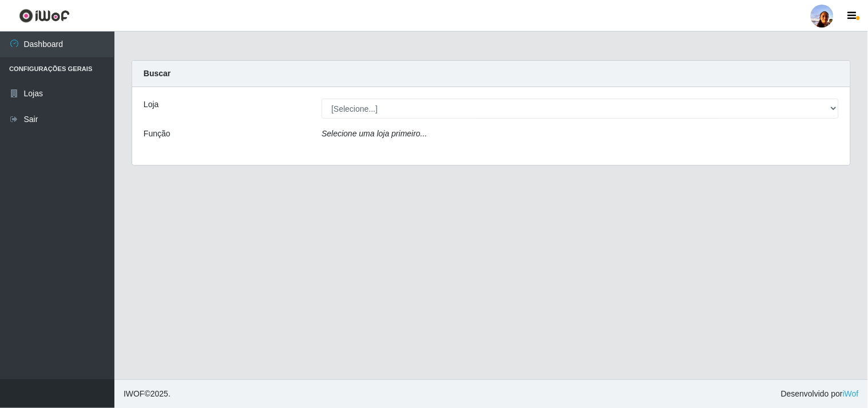 Image resolution: width=868 pixels, height=408 pixels. Describe the element at coordinates (134, 393) in the screenshot. I see `span: IWOF` at that location.